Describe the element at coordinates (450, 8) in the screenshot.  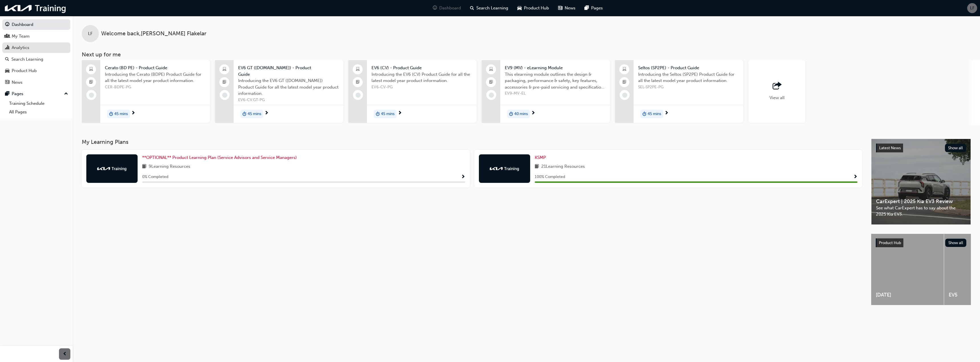
I see `span: Dashboard` at that location.